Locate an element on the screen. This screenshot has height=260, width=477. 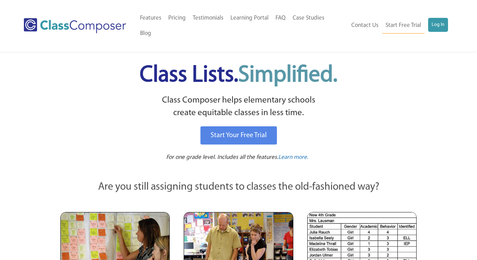
a: Pricing is located at coordinates (177, 18).